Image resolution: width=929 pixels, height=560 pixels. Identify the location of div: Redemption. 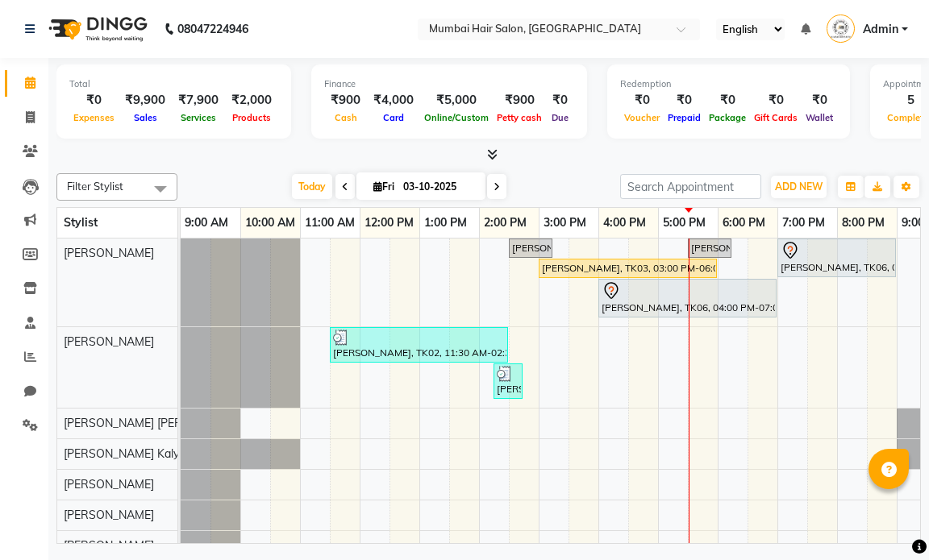
(728, 84).